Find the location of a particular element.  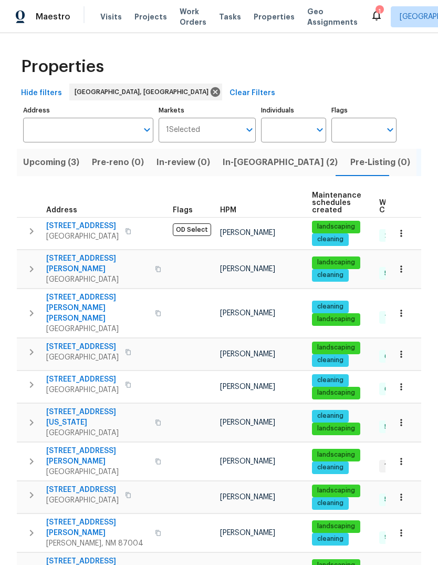

span: Pre-reno (0) is located at coordinates (118, 162).